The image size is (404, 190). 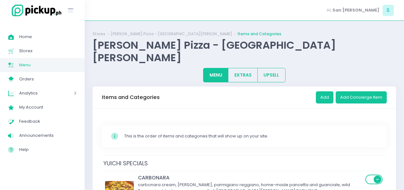 What do you see at coordinates (329, 10) in the screenshot?
I see `span: Hi,` at bounding box center [329, 10].